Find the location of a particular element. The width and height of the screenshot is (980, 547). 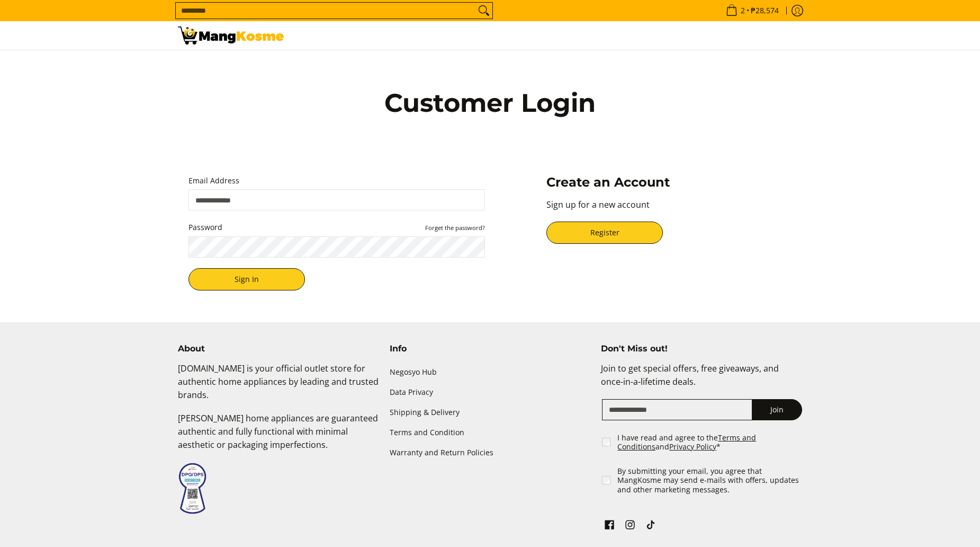

a: Privacy Policy is located at coordinates (693, 446).